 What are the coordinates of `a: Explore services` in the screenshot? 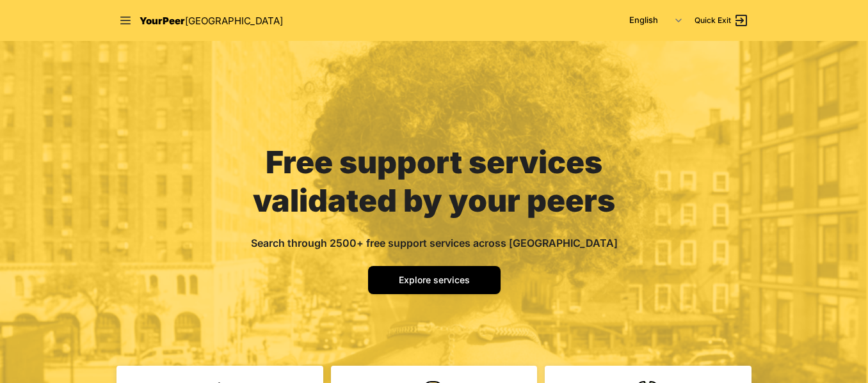 It's located at (434, 281).